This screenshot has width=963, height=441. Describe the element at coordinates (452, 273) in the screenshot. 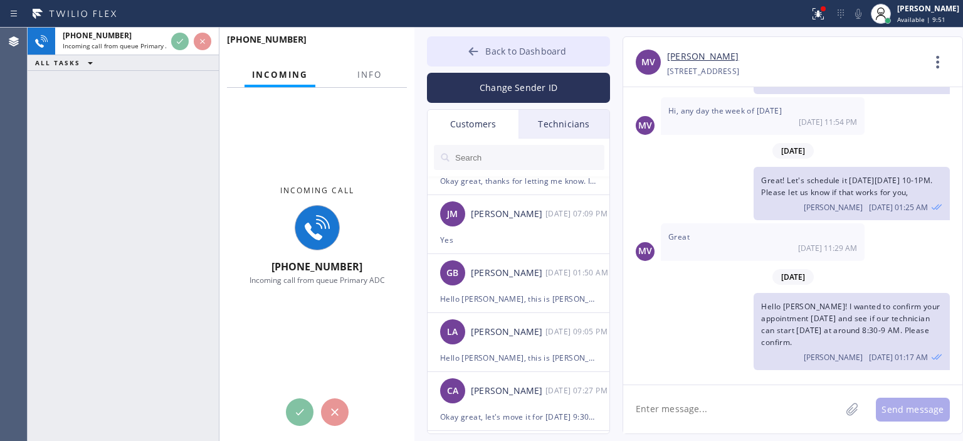

I see `span: GB` at that location.